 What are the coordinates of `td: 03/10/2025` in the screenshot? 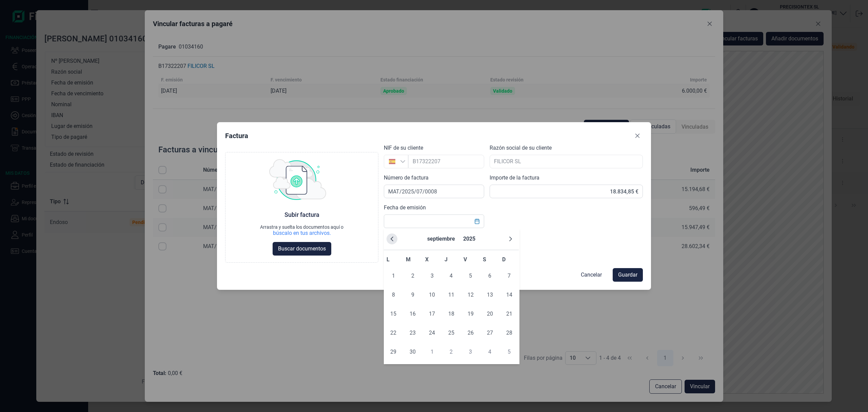 It's located at (471, 352).